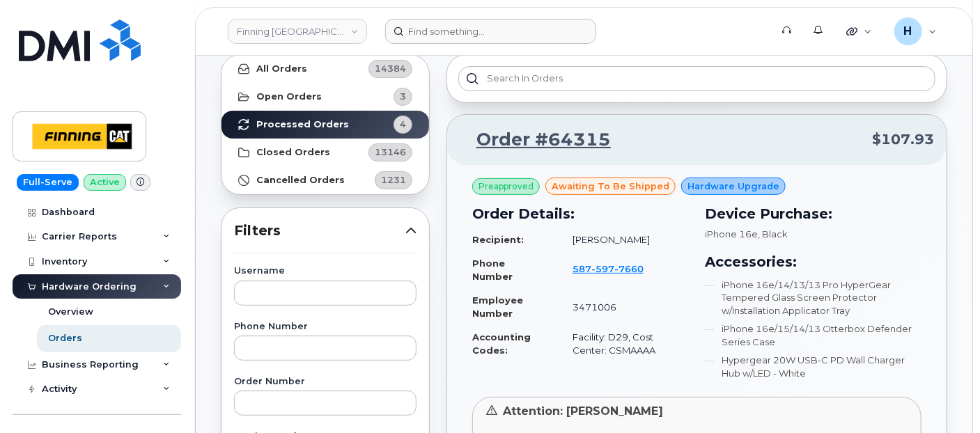  What do you see at coordinates (326, 97) in the screenshot?
I see `a: Open Orders3` at bounding box center [326, 97].